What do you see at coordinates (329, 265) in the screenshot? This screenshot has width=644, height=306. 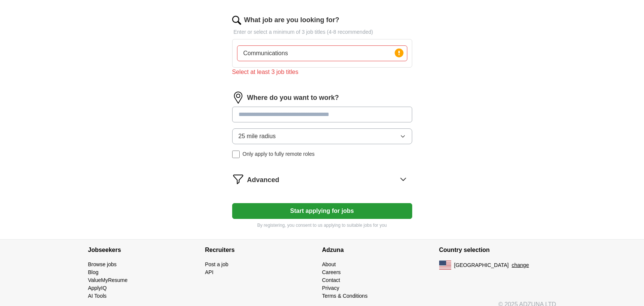 I see `a: About` at bounding box center [329, 265].